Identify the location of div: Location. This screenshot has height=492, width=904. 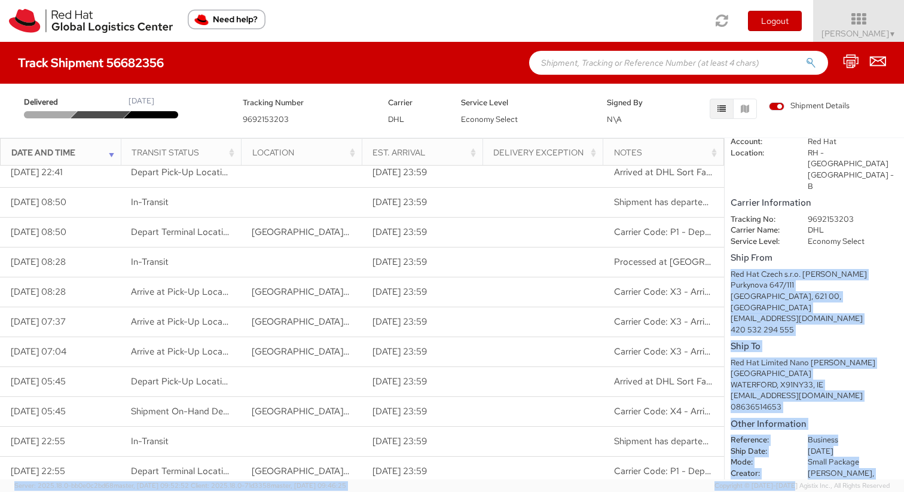
(305, 152).